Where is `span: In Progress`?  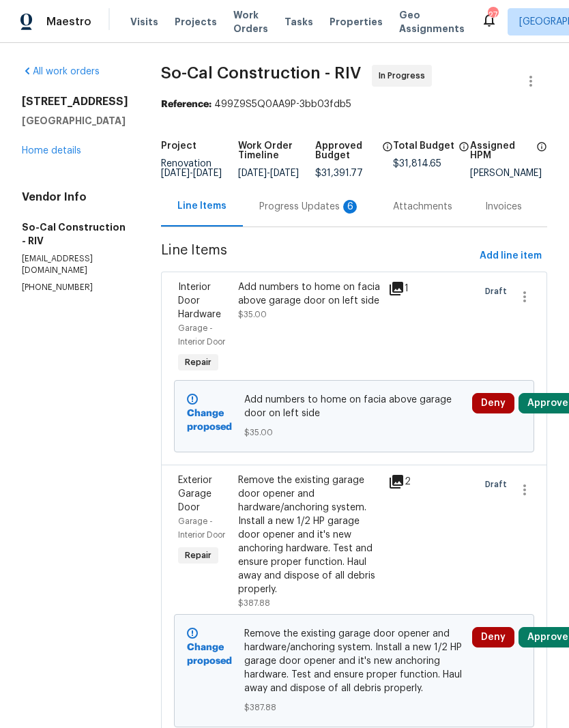
span: In Progress is located at coordinates (405, 76).